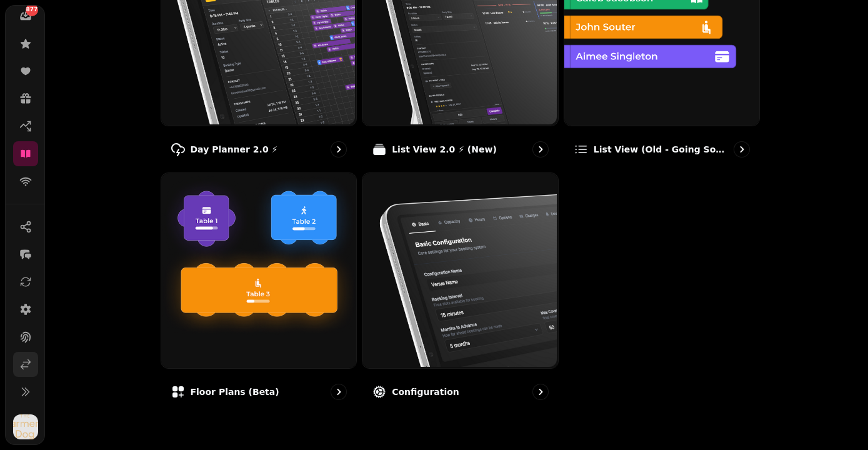  I want to click on a: Floor Plans (beta)Floor Plans (beta), so click(258, 291).